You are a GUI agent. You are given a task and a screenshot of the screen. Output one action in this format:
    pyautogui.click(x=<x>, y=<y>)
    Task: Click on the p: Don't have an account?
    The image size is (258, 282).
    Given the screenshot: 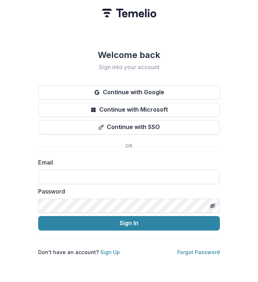 What is the action you would take?
    pyautogui.click(x=79, y=252)
    